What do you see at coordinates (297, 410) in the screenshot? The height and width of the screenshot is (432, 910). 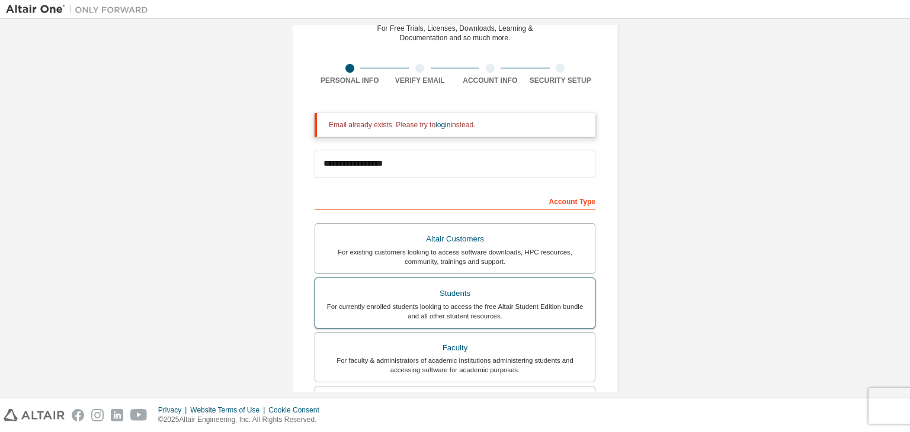 I see `div: Cookie Consent` at bounding box center [297, 410].